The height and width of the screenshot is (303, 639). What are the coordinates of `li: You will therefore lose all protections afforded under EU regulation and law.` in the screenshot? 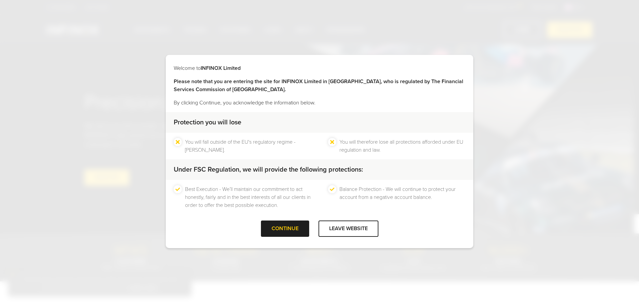 It's located at (403, 146).